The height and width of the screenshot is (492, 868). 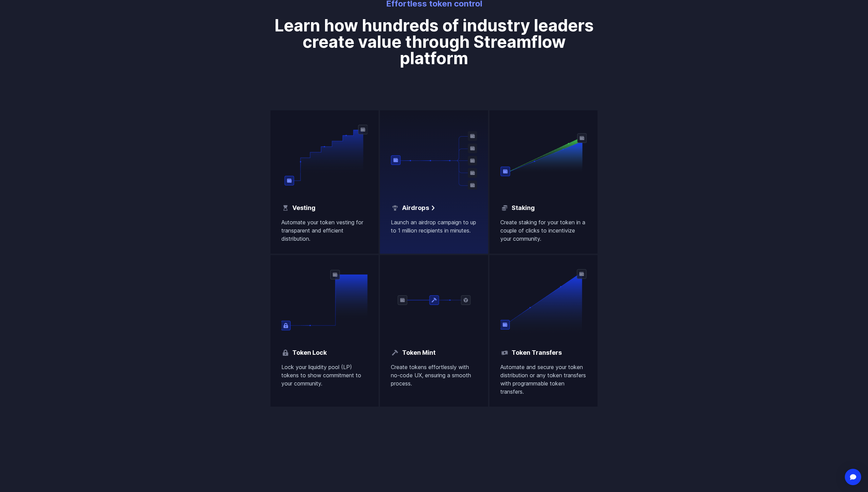 What do you see at coordinates (544, 182) in the screenshot?
I see `a: title iconStakingCreate staking for your token in a couple of clicks to incentivize your community.` at bounding box center [544, 182].